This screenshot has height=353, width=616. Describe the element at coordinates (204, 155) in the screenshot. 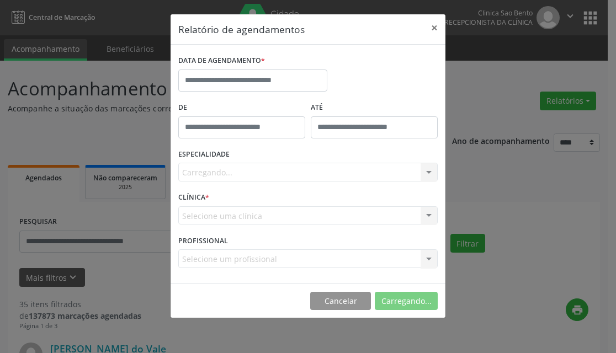

I see `label: ESPECIALIDADE` at that location.